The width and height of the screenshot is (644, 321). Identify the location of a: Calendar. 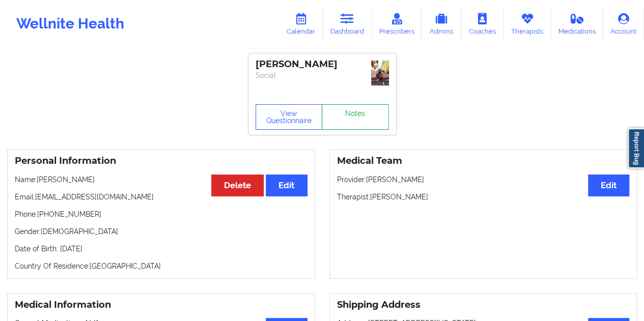
(301, 24).